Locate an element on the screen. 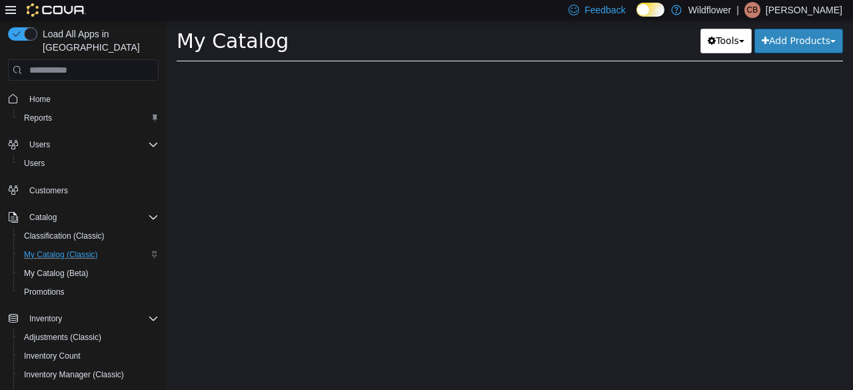 Image resolution: width=853 pixels, height=390 pixels. a: Inventory Count is located at coordinates (52, 356).